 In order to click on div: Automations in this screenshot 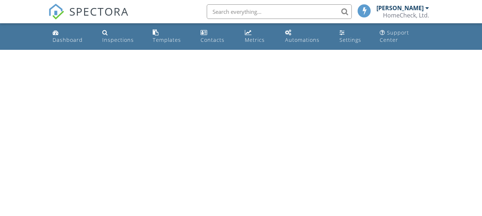, I will do `click(302, 40)`.